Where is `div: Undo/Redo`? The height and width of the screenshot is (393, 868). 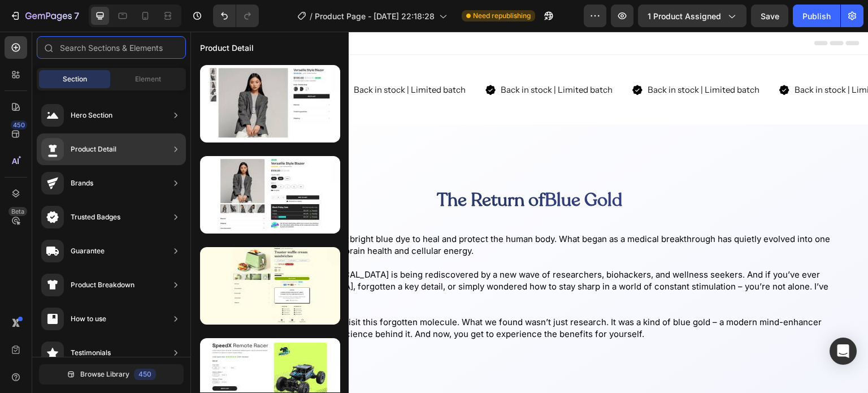
div: Undo/Redo is located at coordinates (235, 16).